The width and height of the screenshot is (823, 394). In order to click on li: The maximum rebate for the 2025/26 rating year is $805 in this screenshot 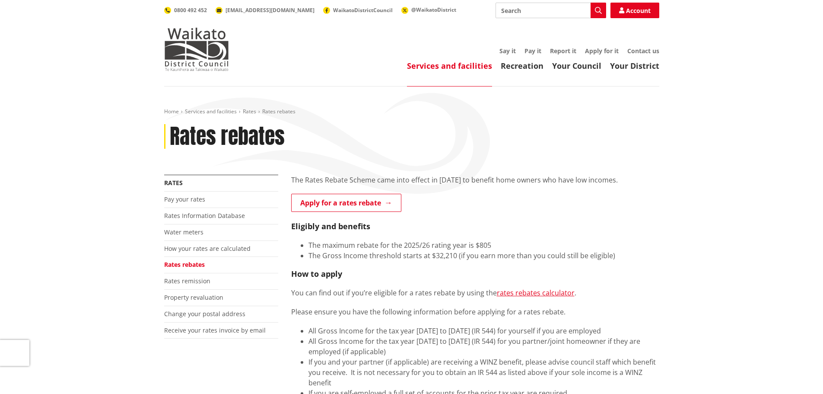, I will do `click(484, 245)`.